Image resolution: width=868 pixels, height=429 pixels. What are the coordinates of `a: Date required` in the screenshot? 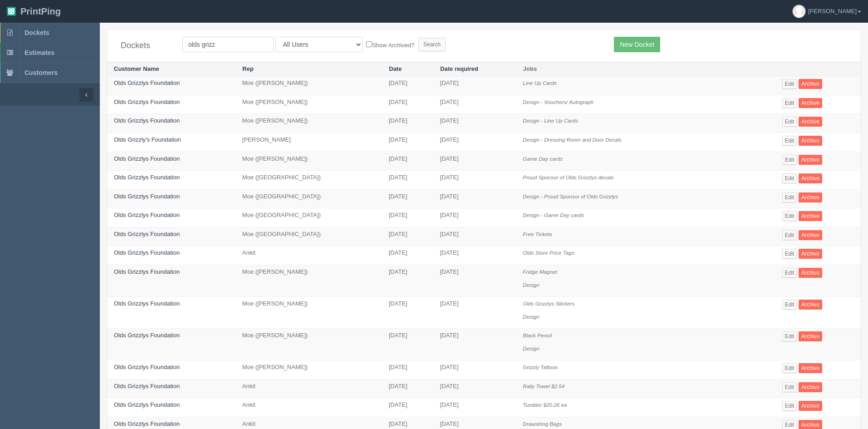 It's located at (459, 69).